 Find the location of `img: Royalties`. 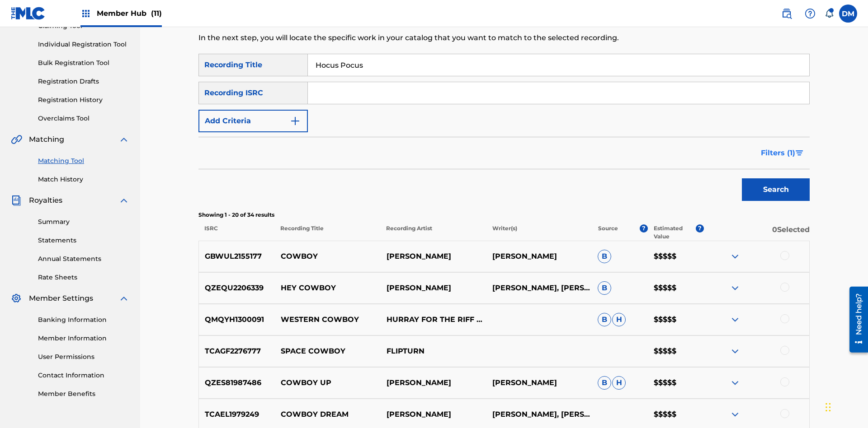

img: Royalties is located at coordinates (16, 201).